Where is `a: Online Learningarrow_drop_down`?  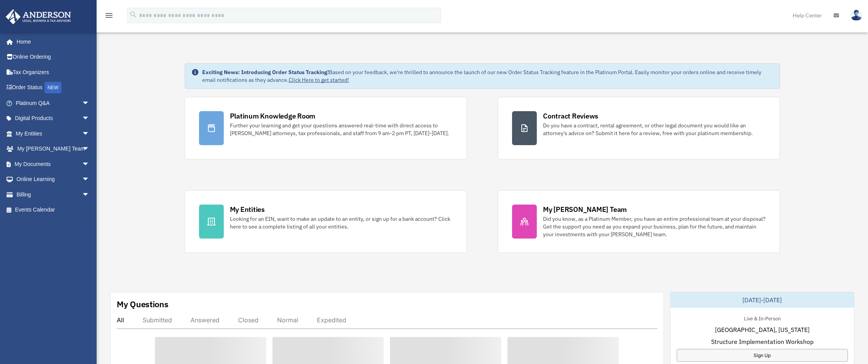
a: Online Learningarrow_drop_down is located at coordinates (53, 180).